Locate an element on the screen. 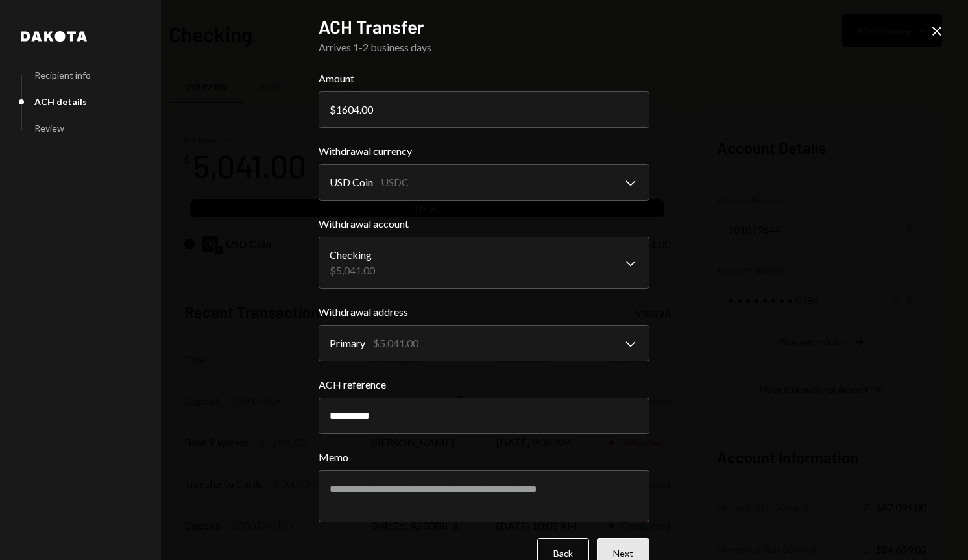 The width and height of the screenshot is (968, 560). div: Review is located at coordinates (49, 128).